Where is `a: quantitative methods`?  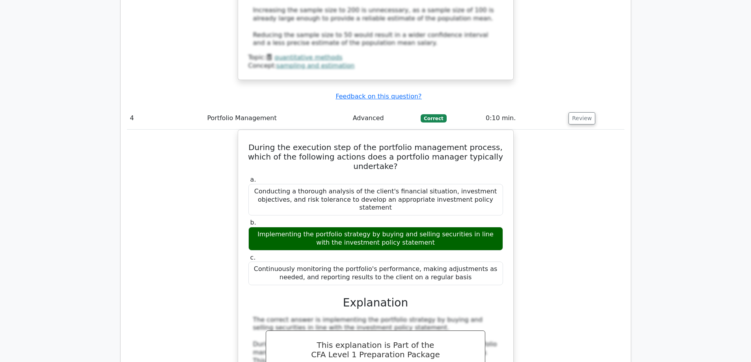 a: quantitative methods is located at coordinates (308, 57).